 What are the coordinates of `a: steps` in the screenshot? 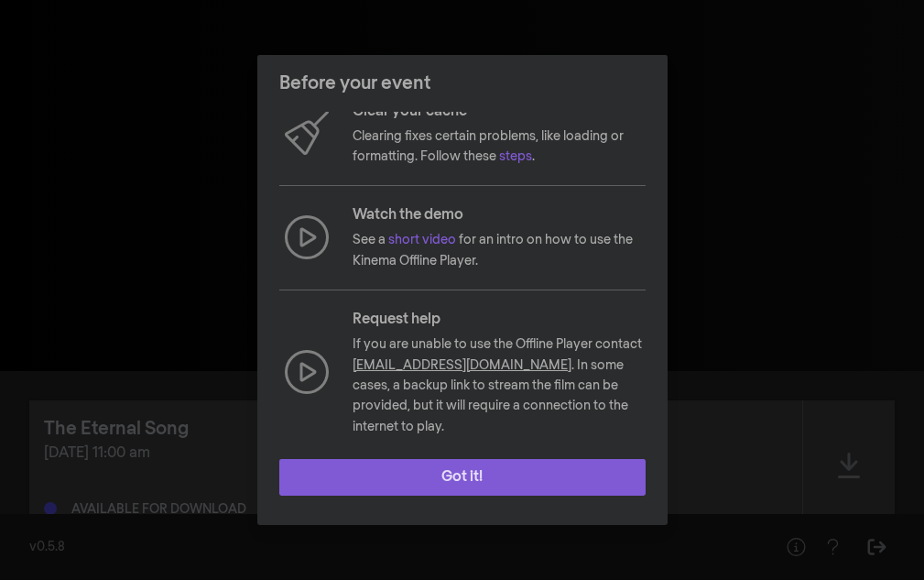 It's located at (515, 156).